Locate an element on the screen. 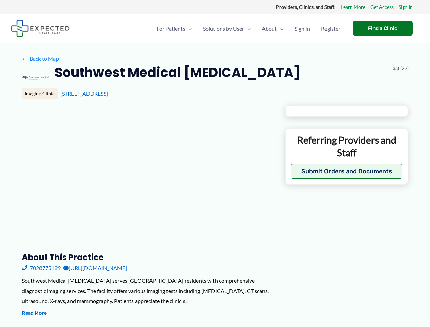 This screenshot has height=327, width=430. a: Solutions by UserMenu Toggle is located at coordinates (227, 29).